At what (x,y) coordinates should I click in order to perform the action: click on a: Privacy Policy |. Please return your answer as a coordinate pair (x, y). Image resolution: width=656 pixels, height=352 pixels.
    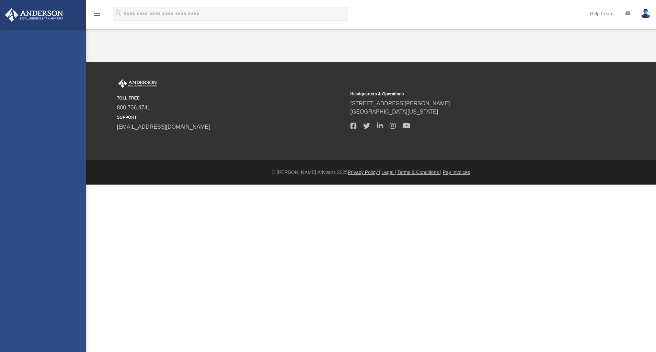
    Looking at the image, I should click on (364, 172).